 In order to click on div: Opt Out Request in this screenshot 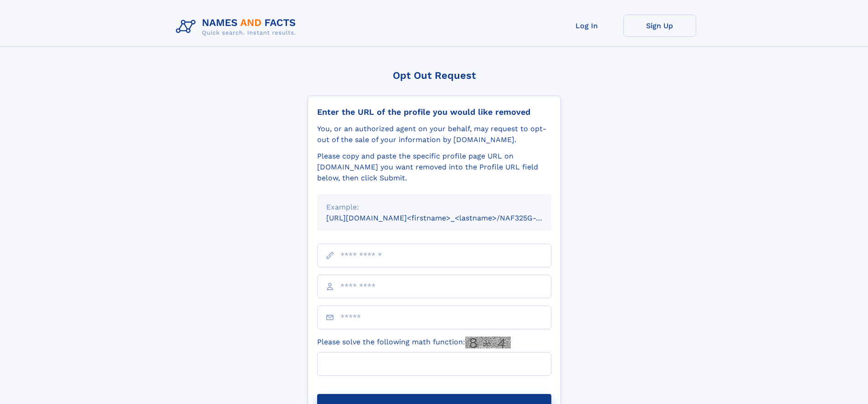, I will do `click(434, 75)`.